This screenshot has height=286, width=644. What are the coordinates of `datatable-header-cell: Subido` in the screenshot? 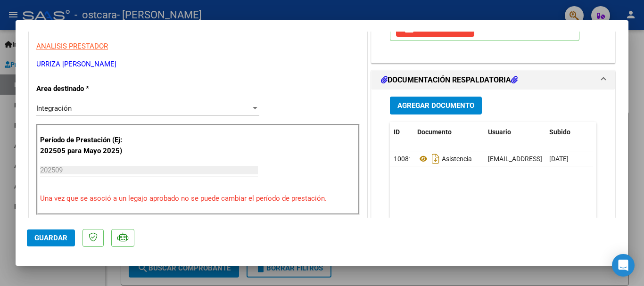 It's located at (569, 132).